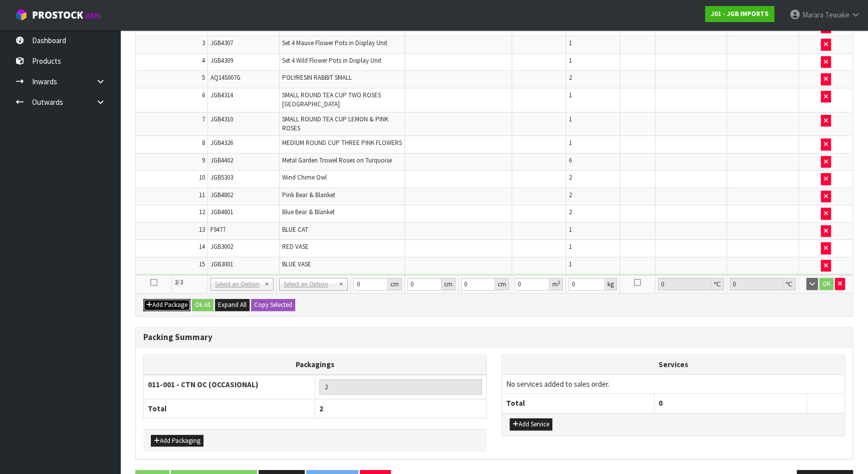 The width and height of the screenshot is (868, 474). Describe the element at coordinates (202, 212) in the screenshot. I see `span: 12` at that location.